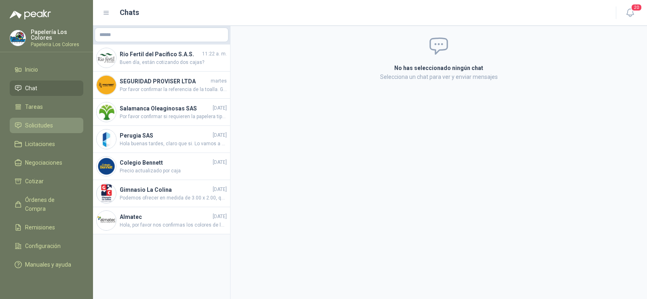 This screenshot has width=647, height=299. What do you see at coordinates (173, 89) in the screenshot?
I see `span: Por favor confirmar la referencia de la toalla. Gracias` at bounding box center [173, 89].